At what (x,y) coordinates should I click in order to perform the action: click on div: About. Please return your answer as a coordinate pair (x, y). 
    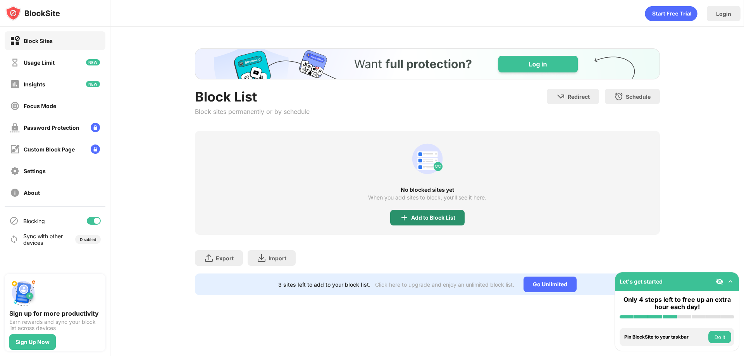
    Looking at the image, I should click on (32, 193).